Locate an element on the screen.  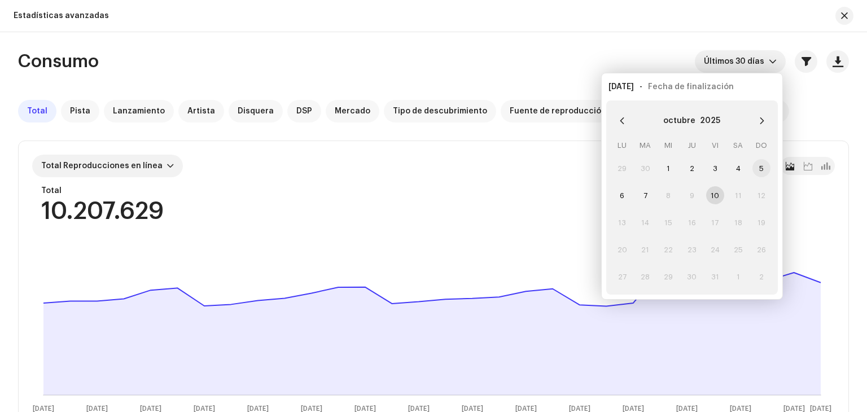
td: 8 is located at coordinates (668, 195).